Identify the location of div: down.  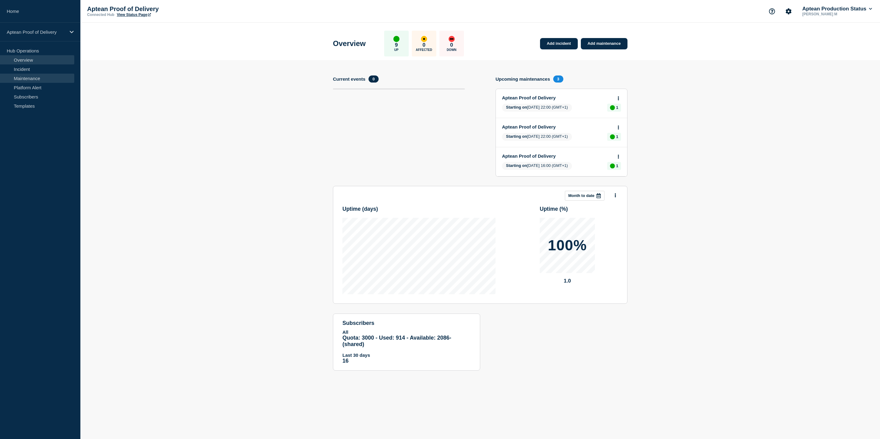
(452, 39).